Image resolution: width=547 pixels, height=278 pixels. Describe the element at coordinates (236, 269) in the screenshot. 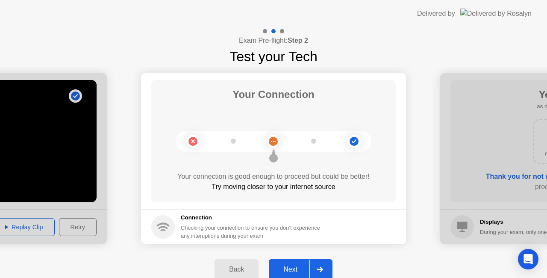

I see `div: Back` at that location.